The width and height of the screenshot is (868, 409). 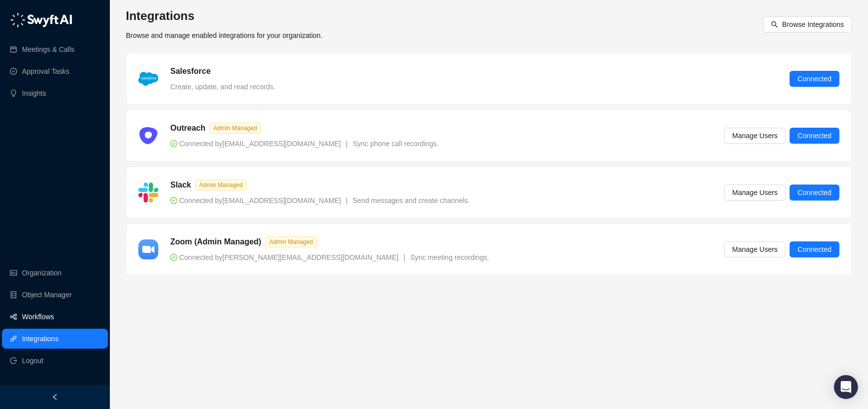 I want to click on img: ix+ea6nV3o2uKgAAAABJRU5ErkJggg==, so click(x=148, y=135).